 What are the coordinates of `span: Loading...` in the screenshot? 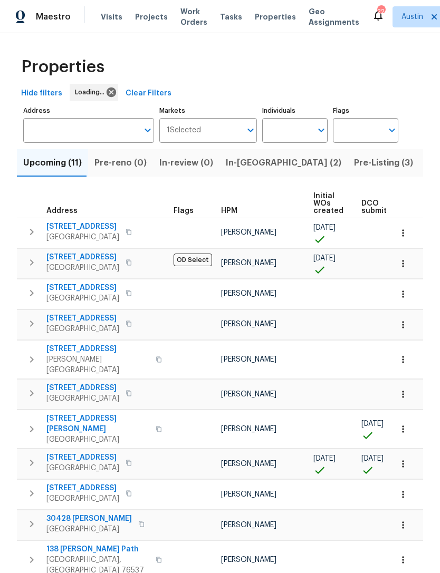 It's located at (92, 92).